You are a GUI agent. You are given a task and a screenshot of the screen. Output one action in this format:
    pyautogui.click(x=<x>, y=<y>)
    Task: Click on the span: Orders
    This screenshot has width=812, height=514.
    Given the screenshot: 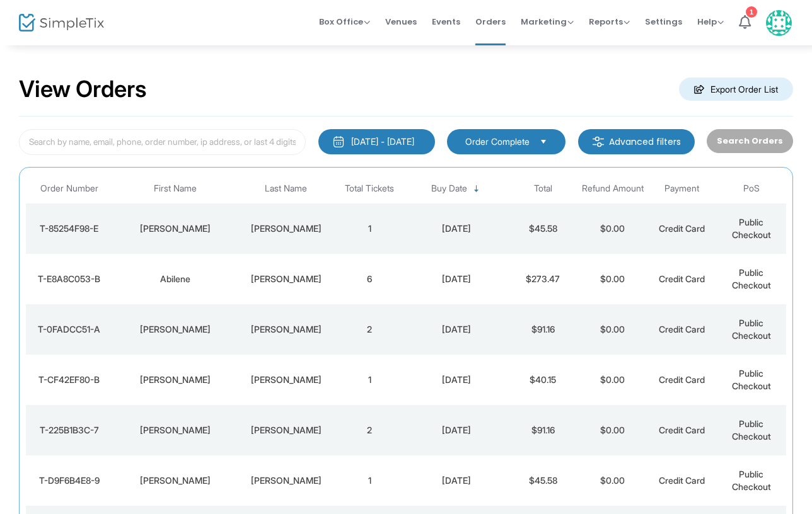 What is the action you would take?
    pyautogui.click(x=491, y=22)
    